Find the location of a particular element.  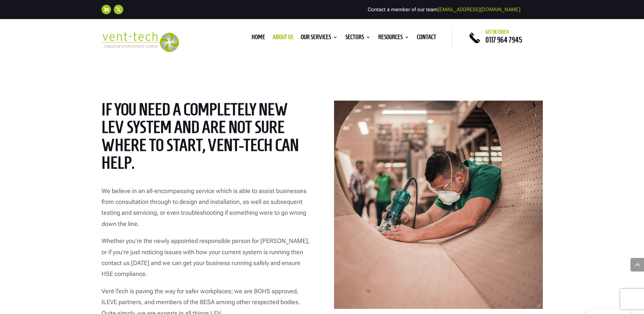

span: Get in touch is located at coordinates (497, 32).